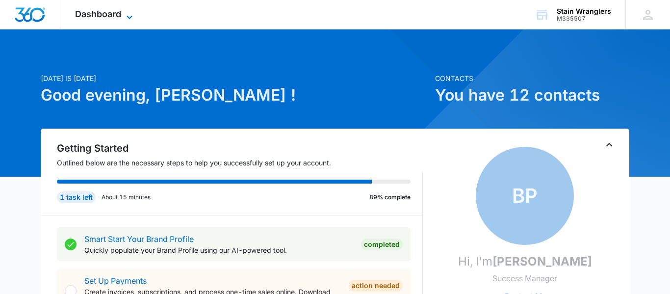 The image size is (670, 294). I want to click on div: Completed, so click(382, 244).